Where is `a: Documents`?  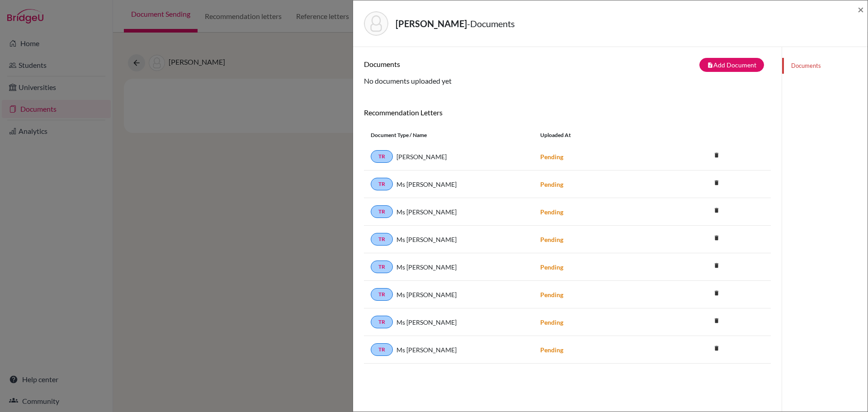
a: Documents is located at coordinates (825, 66).